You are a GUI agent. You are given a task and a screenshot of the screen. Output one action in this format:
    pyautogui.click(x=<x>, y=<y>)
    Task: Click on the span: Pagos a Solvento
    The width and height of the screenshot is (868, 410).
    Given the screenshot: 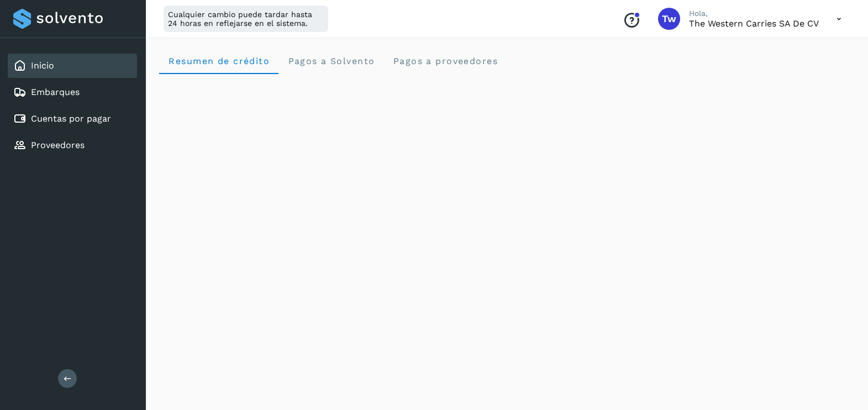 What is the action you would take?
    pyautogui.click(x=331, y=61)
    